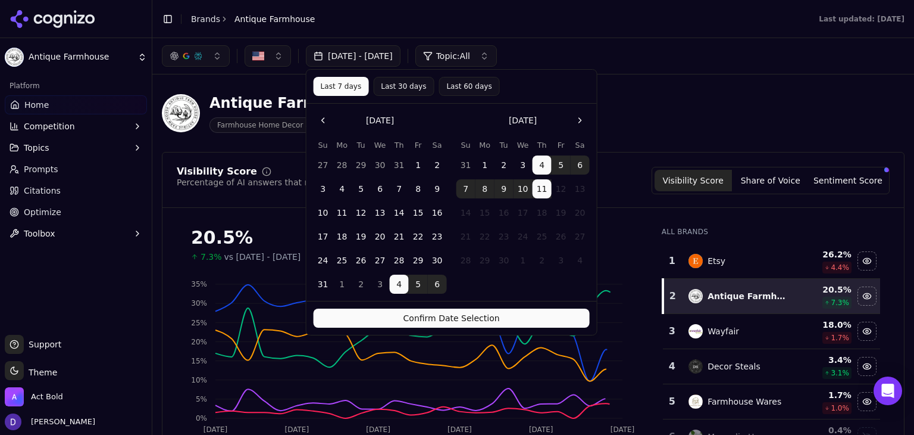 The height and width of the screenshot is (435, 914). I want to click on button: Tuesday, July 29th, 2025, so click(361, 165).